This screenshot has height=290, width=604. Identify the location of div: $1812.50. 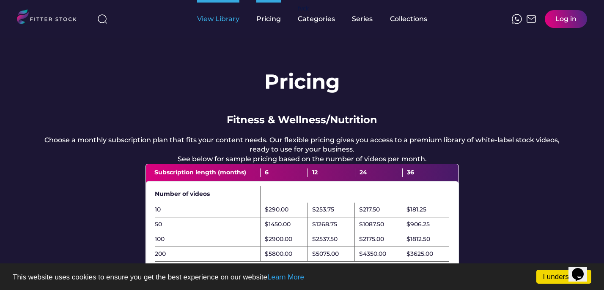
(418, 240).